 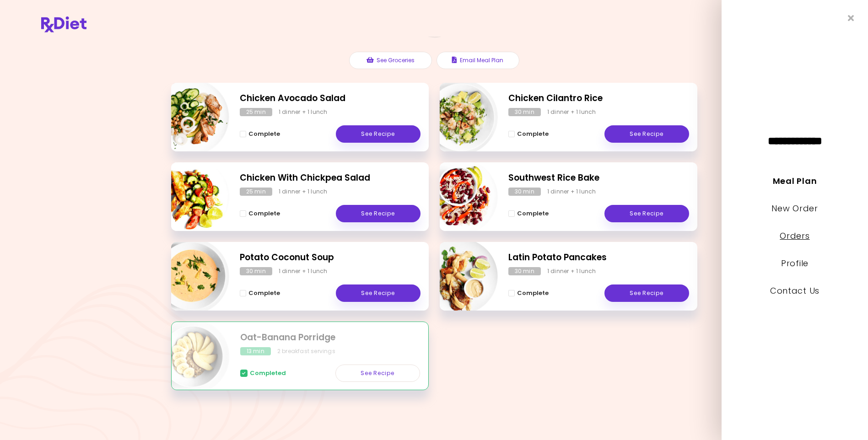 What do you see at coordinates (646, 213) in the screenshot?
I see `a: See Recipe - Southwest Rice Bake` at bounding box center [646, 213].